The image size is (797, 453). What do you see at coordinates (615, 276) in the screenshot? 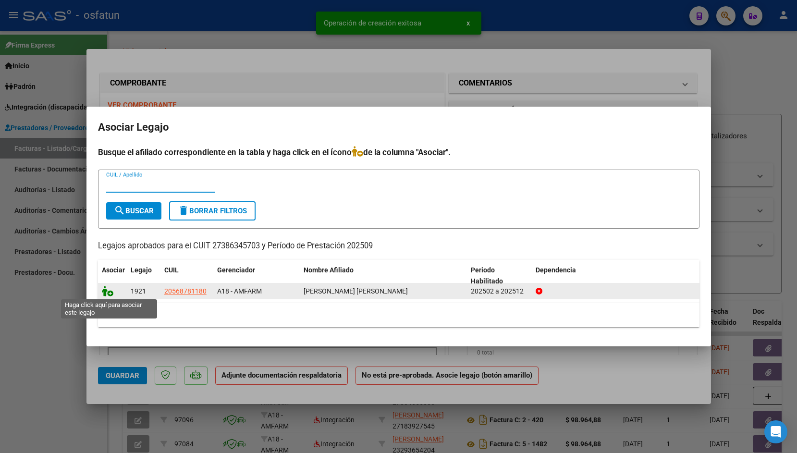
I see `datatable-header-cell: Dependencia` at bounding box center [615, 276].